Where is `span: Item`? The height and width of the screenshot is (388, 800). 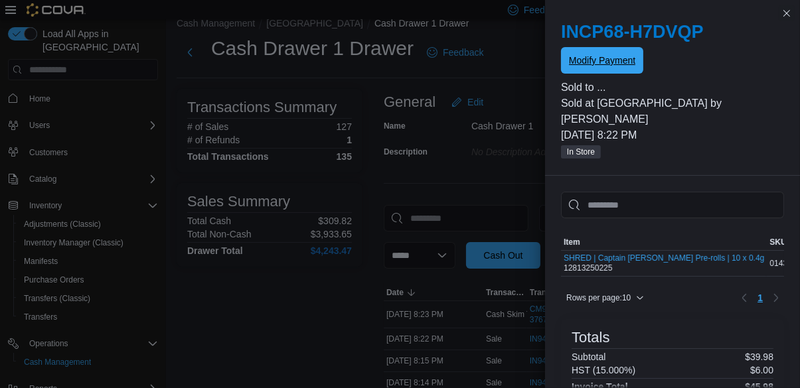
span: Item is located at coordinates (571, 242).